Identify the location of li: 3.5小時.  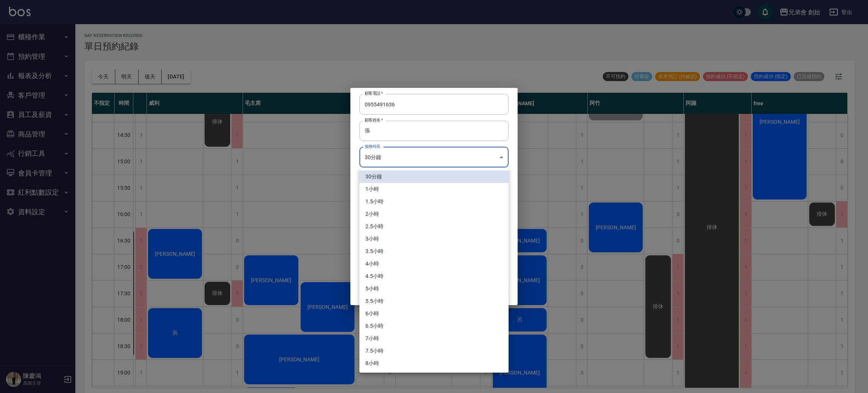
(434, 251).